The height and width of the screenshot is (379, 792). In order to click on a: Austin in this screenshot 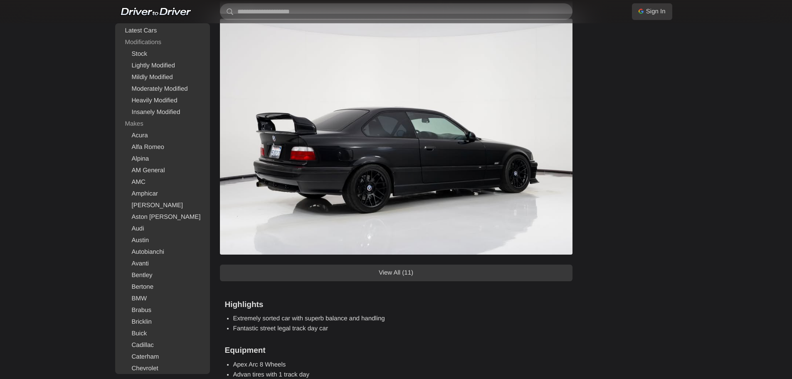, I will do `click(163, 240)`.